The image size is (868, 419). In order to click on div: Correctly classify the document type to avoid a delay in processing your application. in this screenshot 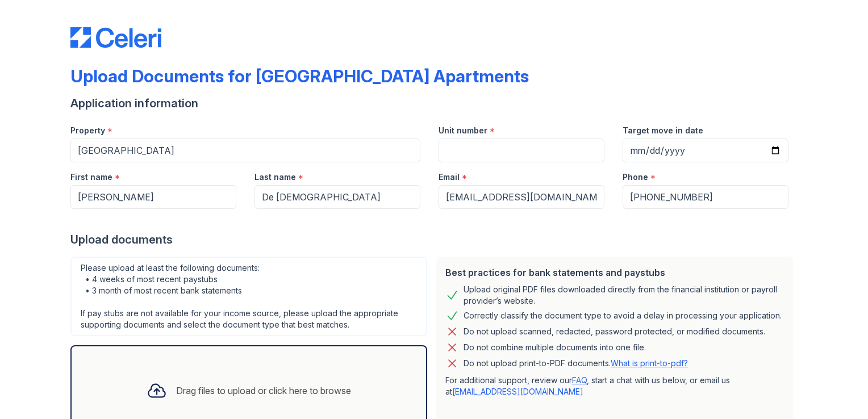, I will do `click(622, 316)`.